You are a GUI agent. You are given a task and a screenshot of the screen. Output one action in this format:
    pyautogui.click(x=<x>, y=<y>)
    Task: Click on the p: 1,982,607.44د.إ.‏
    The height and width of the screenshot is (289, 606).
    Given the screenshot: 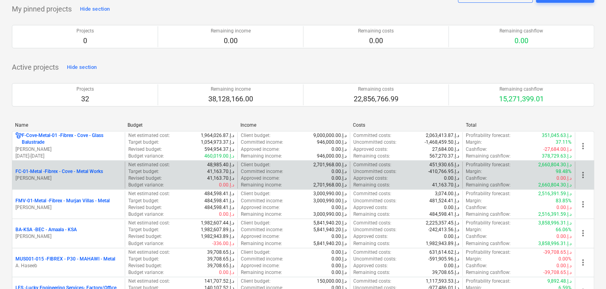 What is the action you would take?
    pyautogui.click(x=217, y=223)
    